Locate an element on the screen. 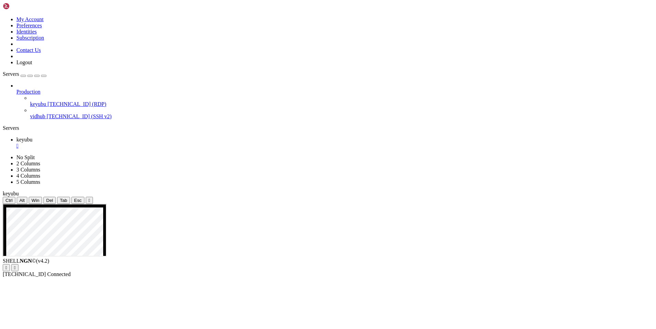 The width and height of the screenshot is (656, 329). a: Preferences is located at coordinates (29, 25).